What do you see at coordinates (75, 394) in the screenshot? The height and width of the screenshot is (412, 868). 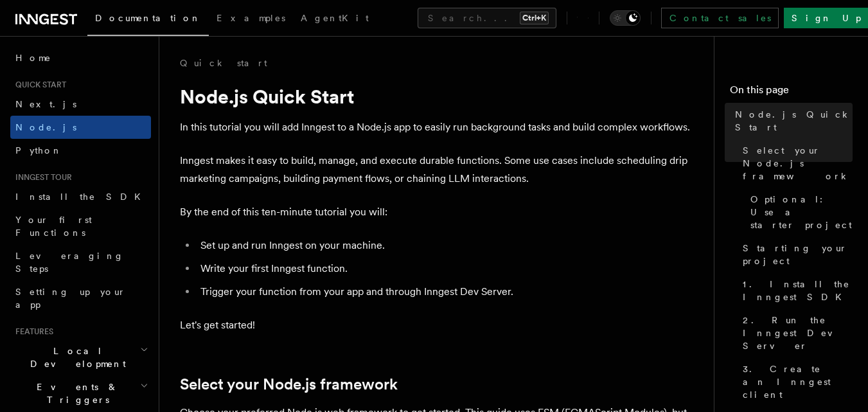 I see `span: Events & Triggers` at bounding box center [75, 394].